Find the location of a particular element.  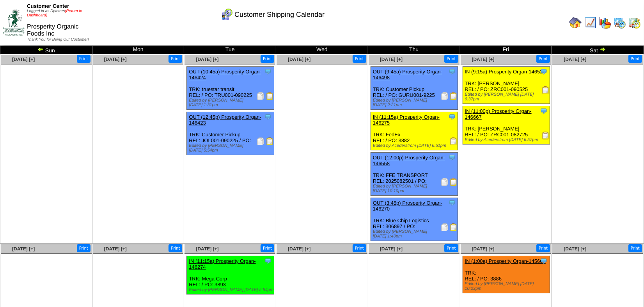

a: (Return to Dashboard) is located at coordinates (55, 13).